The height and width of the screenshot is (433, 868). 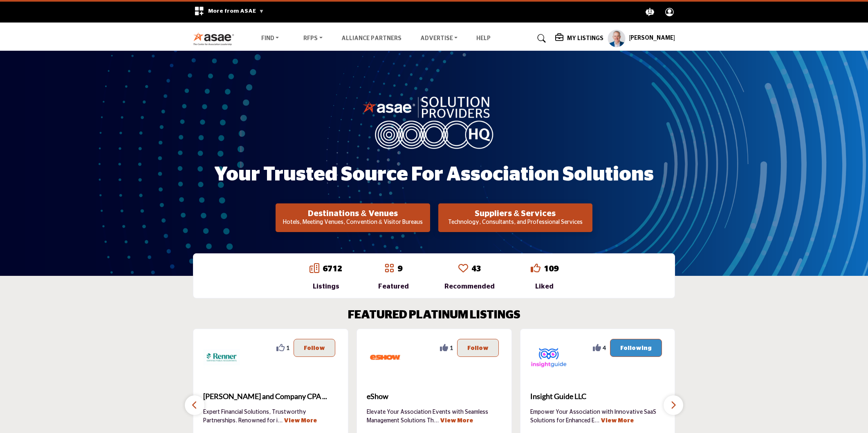 What do you see at coordinates (636, 348) in the screenshot?
I see `p: Following` at bounding box center [636, 348].